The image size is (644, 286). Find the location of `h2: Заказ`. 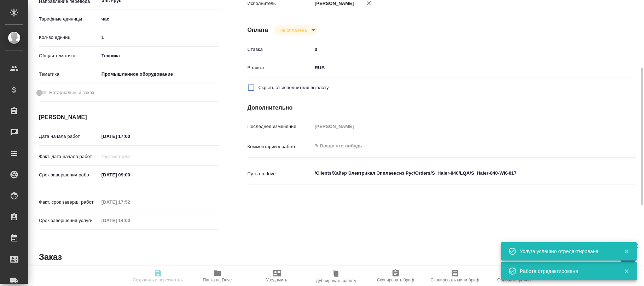

h2: Заказ is located at coordinates (50, 257).